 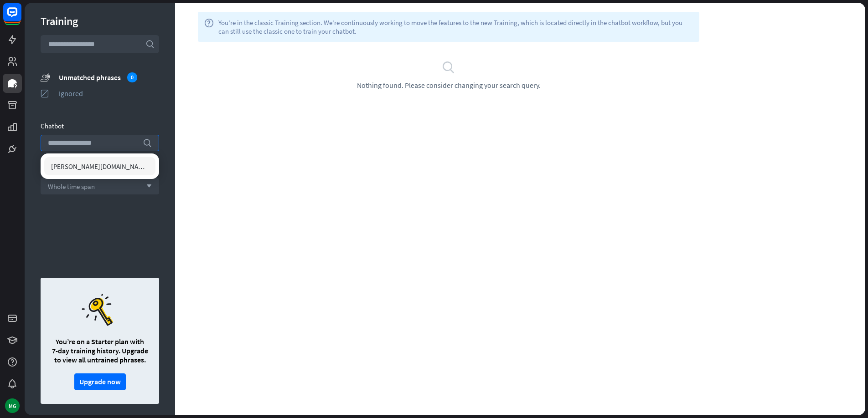 I want to click on i: help, so click(x=208, y=27).